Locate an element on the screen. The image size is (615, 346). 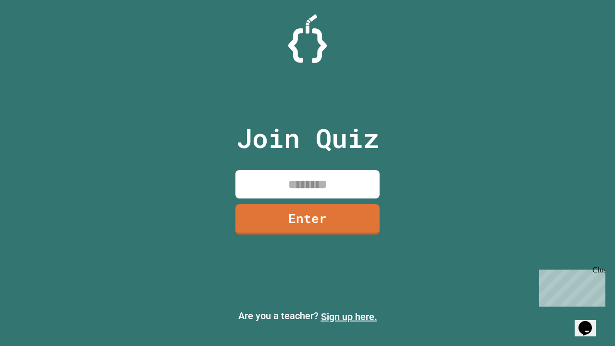
a: Sign up here. is located at coordinates (349, 317).